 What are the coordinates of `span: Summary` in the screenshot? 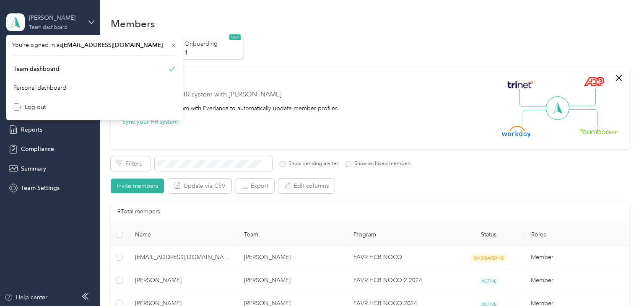 It's located at (33, 169).